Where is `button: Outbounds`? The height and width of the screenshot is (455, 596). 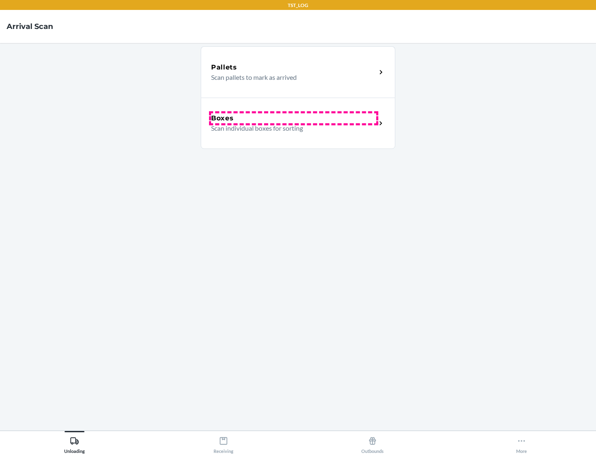 button: Outbounds is located at coordinates (372, 442).